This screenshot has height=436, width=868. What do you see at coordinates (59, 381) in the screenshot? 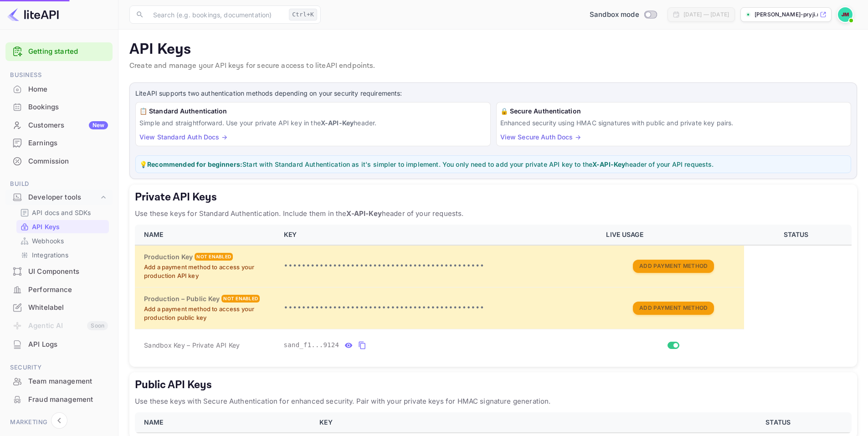
I see `a: Team management` at bounding box center [59, 381].